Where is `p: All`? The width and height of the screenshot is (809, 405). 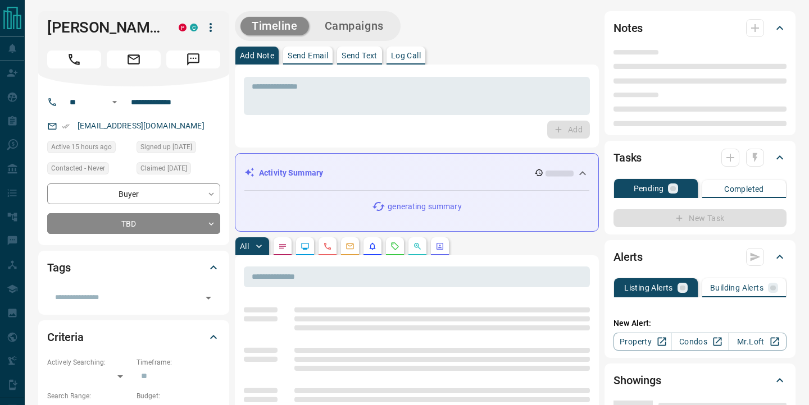
p: All is located at coordinates (244, 247).